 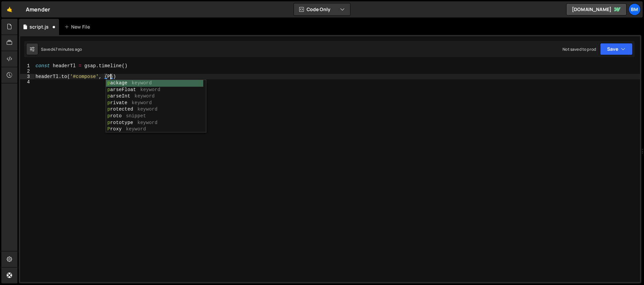 I want to click on div: 3, so click(x=27, y=76).